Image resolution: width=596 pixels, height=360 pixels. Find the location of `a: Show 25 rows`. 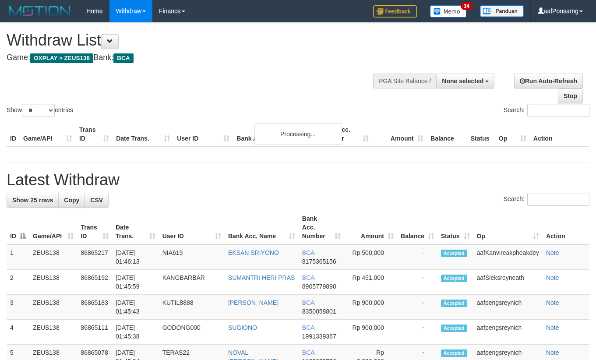

a: Show 25 rows is located at coordinates (32, 200).